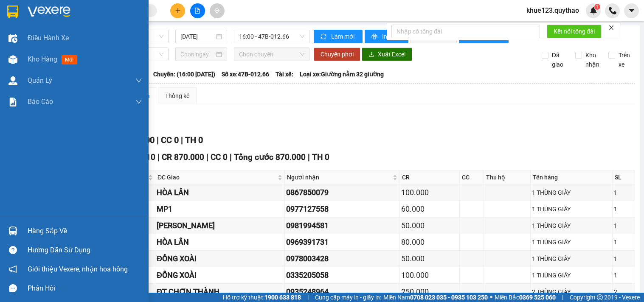 Image resolution: width=644 pixels, height=302 pixels. What do you see at coordinates (48, 38) in the screenshot?
I see `span: Điều hành xe` at bounding box center [48, 38].